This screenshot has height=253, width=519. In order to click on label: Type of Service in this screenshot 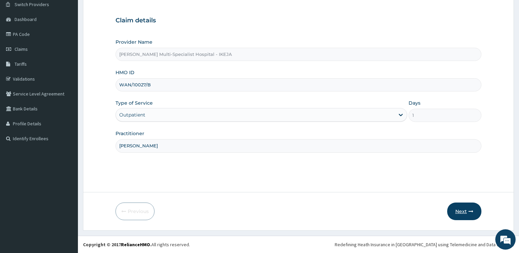, I will do `click(134, 103)`.